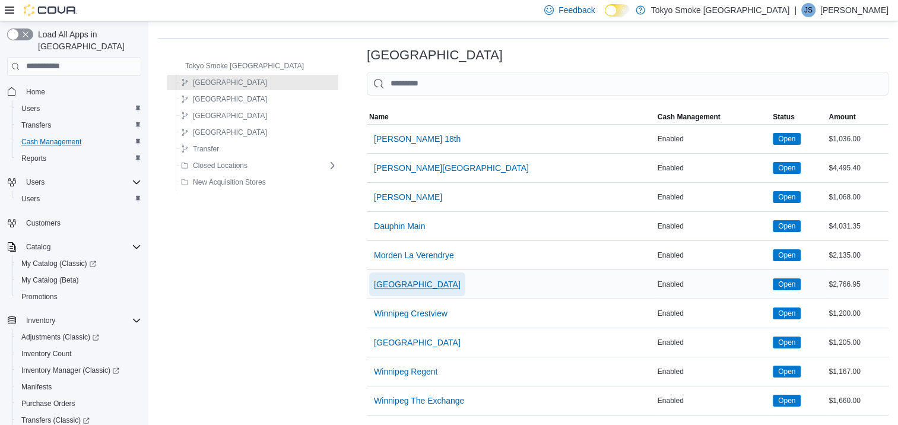 The height and width of the screenshot is (425, 898). What do you see at coordinates (809, 10) in the screenshot?
I see `span: JS` at bounding box center [809, 10].